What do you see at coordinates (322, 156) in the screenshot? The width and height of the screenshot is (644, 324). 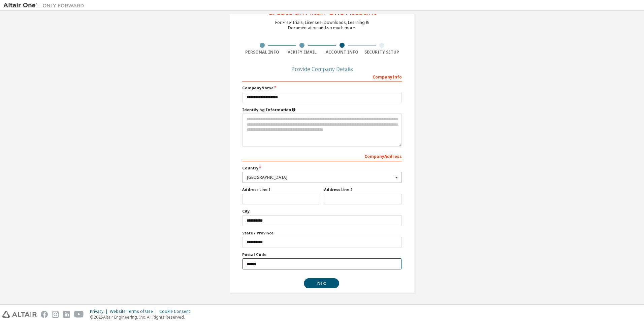 I see `div: Company Address` at bounding box center [322, 156].